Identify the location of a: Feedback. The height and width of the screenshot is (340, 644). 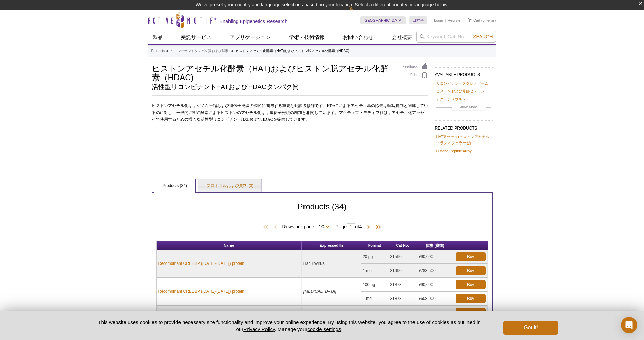
(415, 67).